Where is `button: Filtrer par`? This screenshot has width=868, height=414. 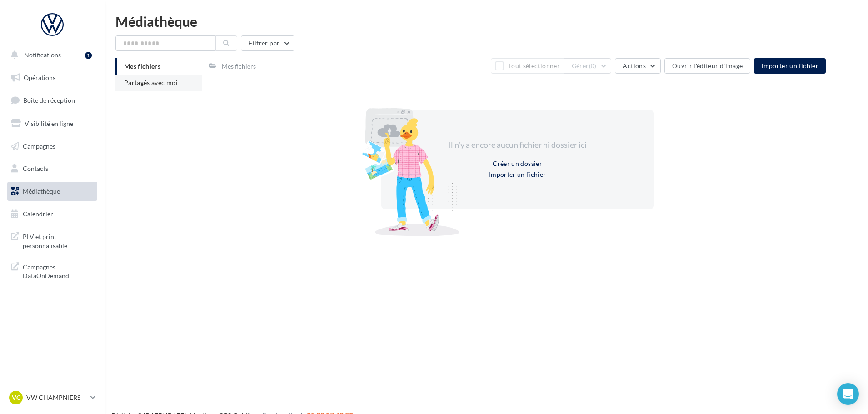
button: Filtrer par is located at coordinates (267, 43).